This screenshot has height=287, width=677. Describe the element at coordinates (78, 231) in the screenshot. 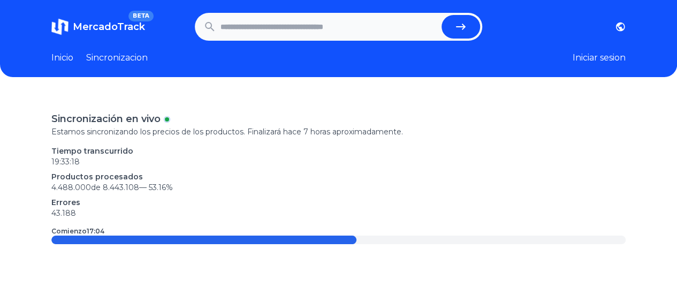

I see `p: Comienzo` at that location.